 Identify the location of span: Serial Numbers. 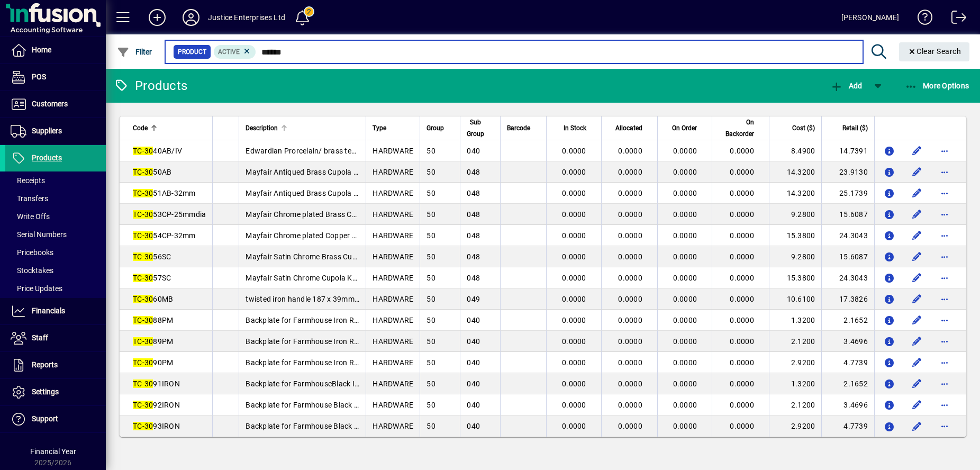
(39, 234).